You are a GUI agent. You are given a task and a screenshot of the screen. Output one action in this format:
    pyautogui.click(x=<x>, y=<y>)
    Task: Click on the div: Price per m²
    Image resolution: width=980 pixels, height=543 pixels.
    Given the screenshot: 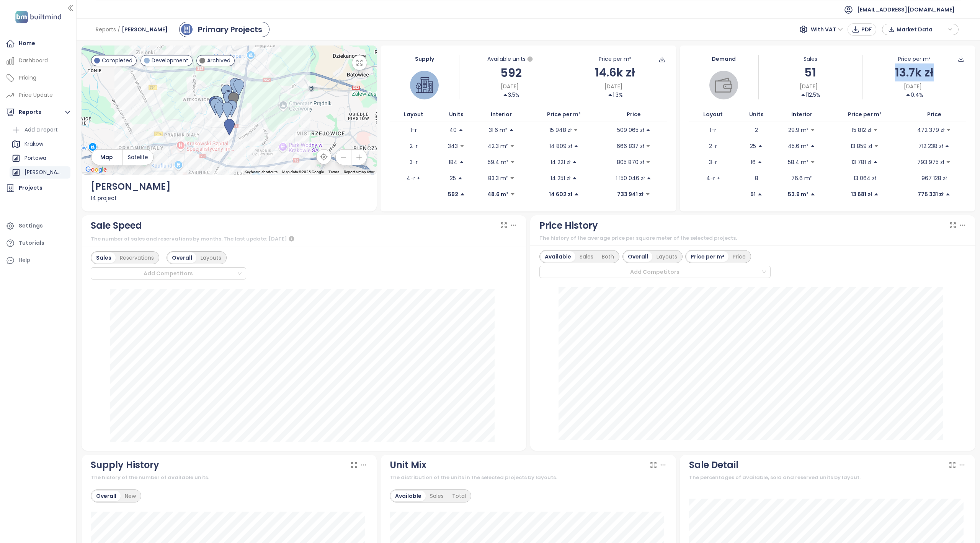 What is the action you would take?
    pyautogui.click(x=707, y=257)
    